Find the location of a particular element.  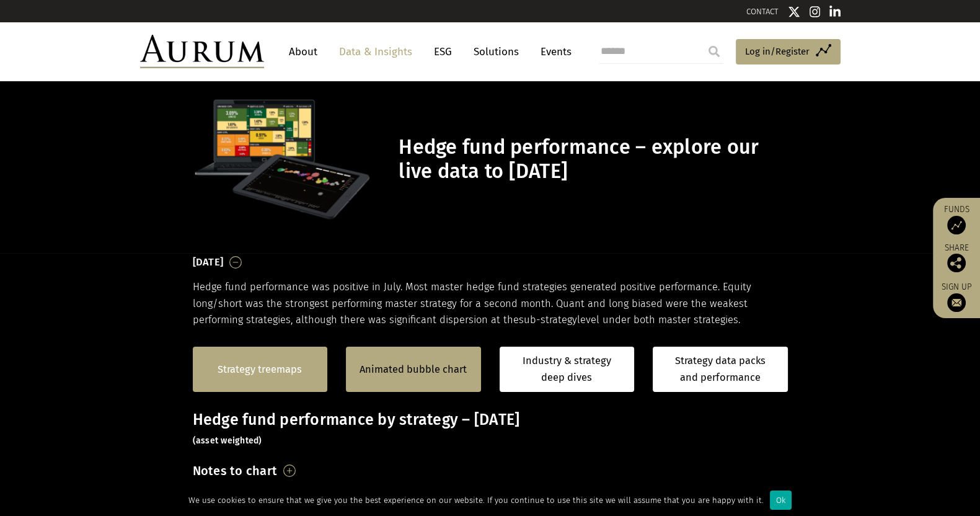

div: Ok is located at coordinates (780, 500).